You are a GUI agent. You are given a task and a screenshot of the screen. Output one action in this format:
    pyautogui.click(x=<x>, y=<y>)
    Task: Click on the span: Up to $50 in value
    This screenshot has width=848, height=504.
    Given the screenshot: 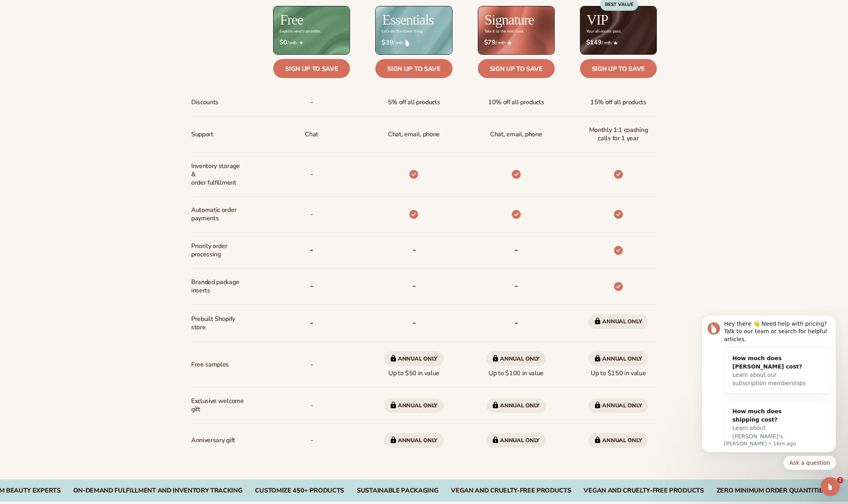 What is the action you would take?
    pyautogui.click(x=414, y=365)
    